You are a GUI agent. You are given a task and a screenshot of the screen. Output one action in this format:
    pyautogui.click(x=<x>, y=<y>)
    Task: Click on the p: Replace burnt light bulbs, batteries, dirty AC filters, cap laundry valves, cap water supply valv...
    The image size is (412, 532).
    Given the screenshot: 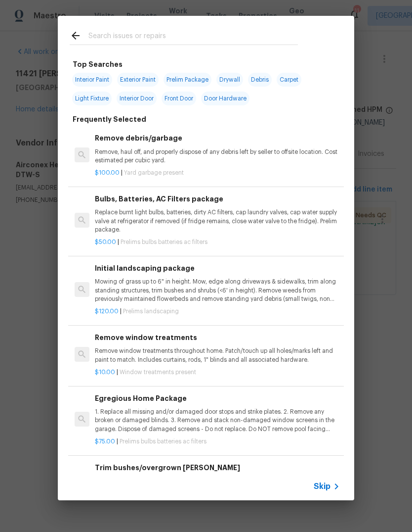 What is the action you would take?
    pyautogui.click(x=217, y=221)
    